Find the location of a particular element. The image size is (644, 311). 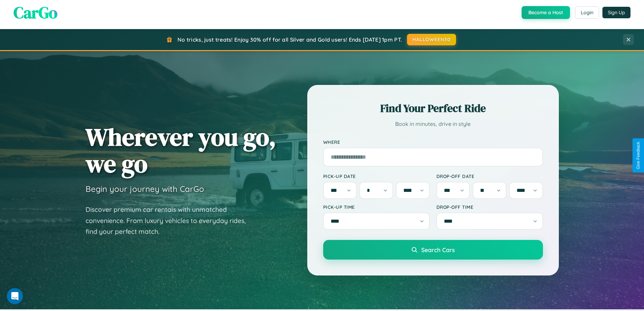

label: Drop-off Date is located at coordinates (490, 176).